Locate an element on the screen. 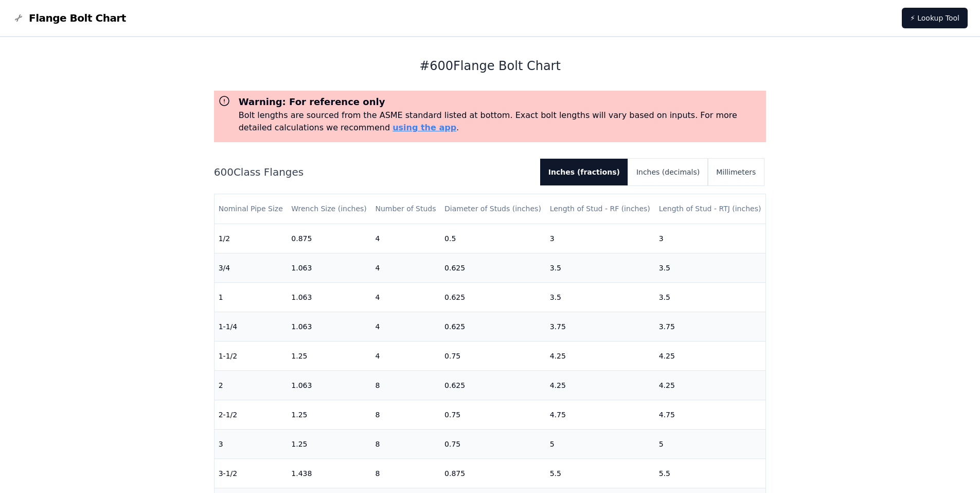 This screenshot has height=493, width=980. td: 1/2 is located at coordinates (251, 238).